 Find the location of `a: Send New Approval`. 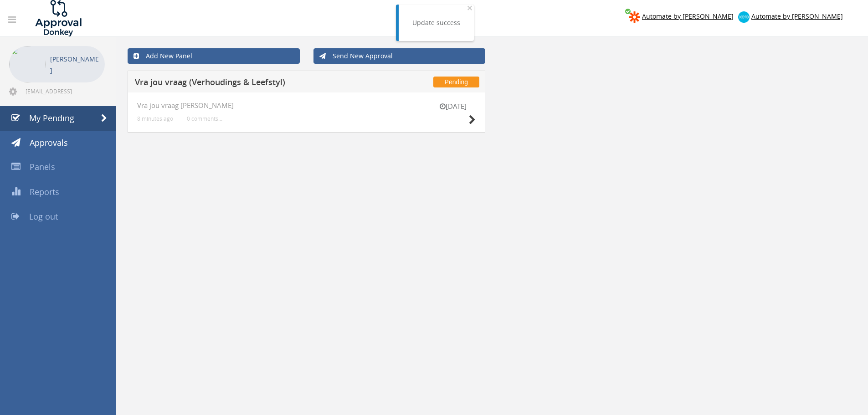

a: Send New Approval is located at coordinates (399, 56).